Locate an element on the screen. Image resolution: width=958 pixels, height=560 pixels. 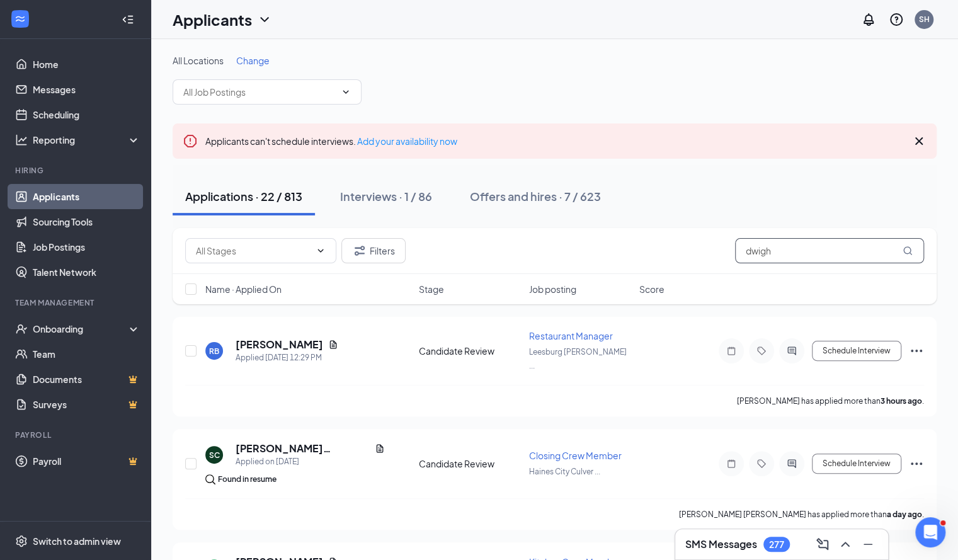
a: Team is located at coordinates (86, 354).